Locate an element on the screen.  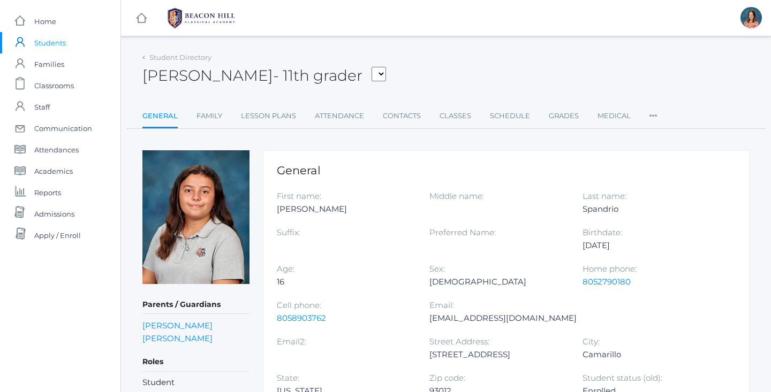
a: Attendance is located at coordinates (339, 116).